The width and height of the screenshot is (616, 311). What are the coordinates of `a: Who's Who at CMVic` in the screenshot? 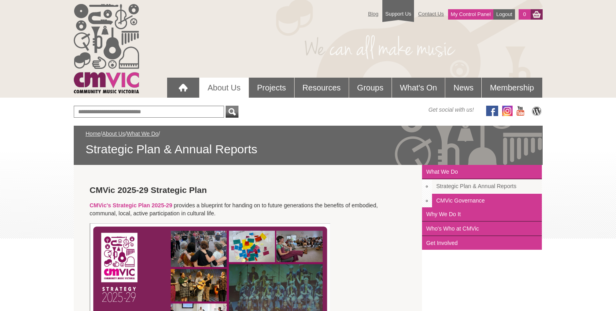 It's located at (482, 229).